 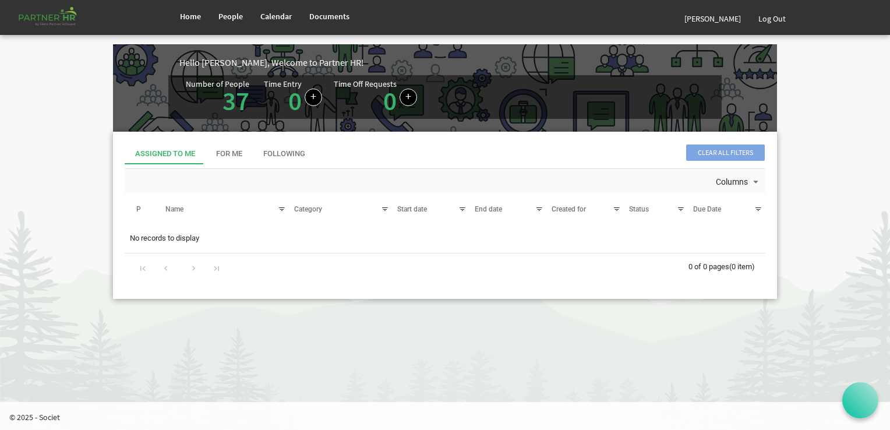 I want to click on button: Columns, so click(x=739, y=182).